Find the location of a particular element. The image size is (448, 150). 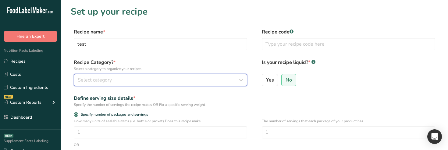

button: Hire an Expert is located at coordinates (30, 36).